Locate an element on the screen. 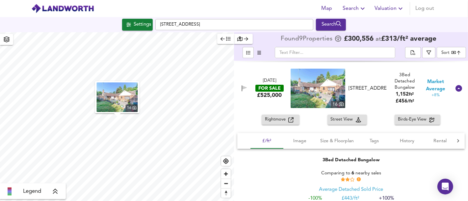  span: Birds-Eye View is located at coordinates (413, 120).